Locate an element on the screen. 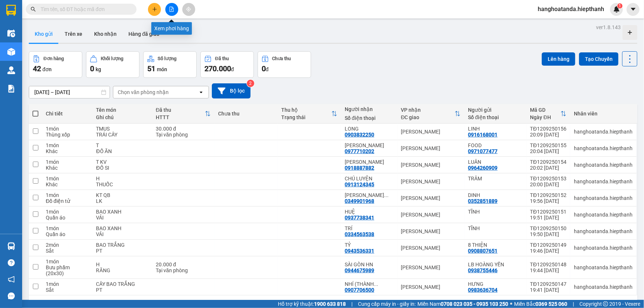 Image resolution: width=644 pixels, height=308 pixels. div: Số lượng is located at coordinates (167, 58).